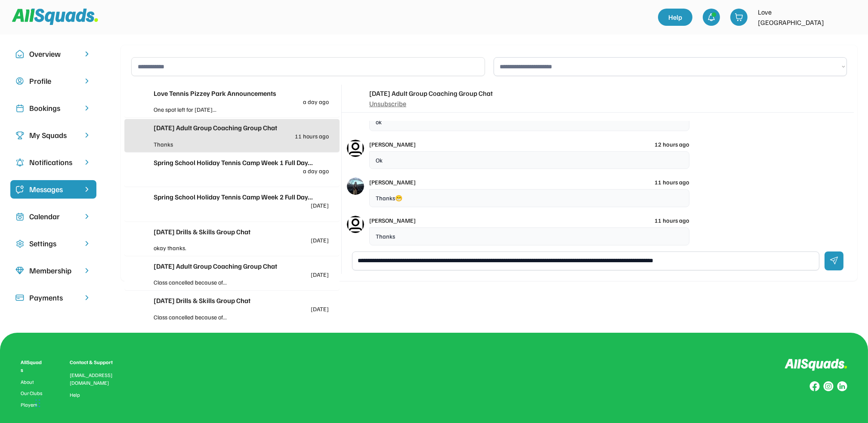 This screenshot has height=423, width=868. What do you see at coordinates (53, 244) in the screenshot?
I see `div: Settings` at bounding box center [53, 244].